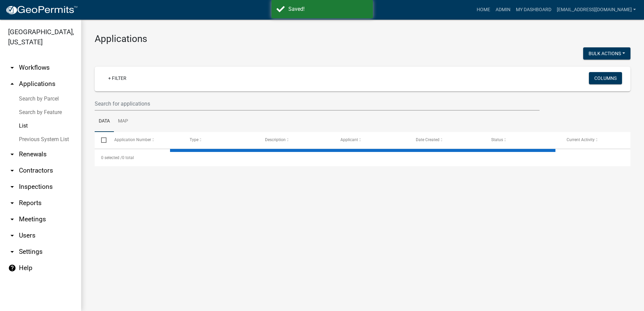  What do you see at coordinates (483, 10) in the screenshot?
I see `a: Home` at bounding box center [483, 10].